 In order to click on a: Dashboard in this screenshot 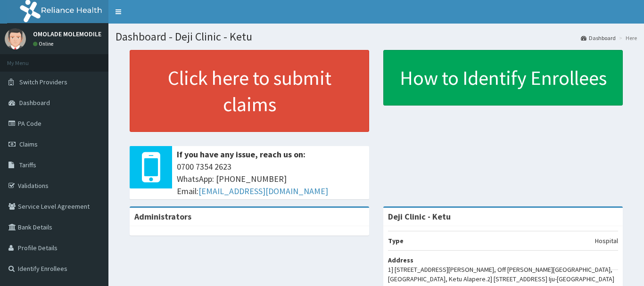, I will do `click(598, 37)`.